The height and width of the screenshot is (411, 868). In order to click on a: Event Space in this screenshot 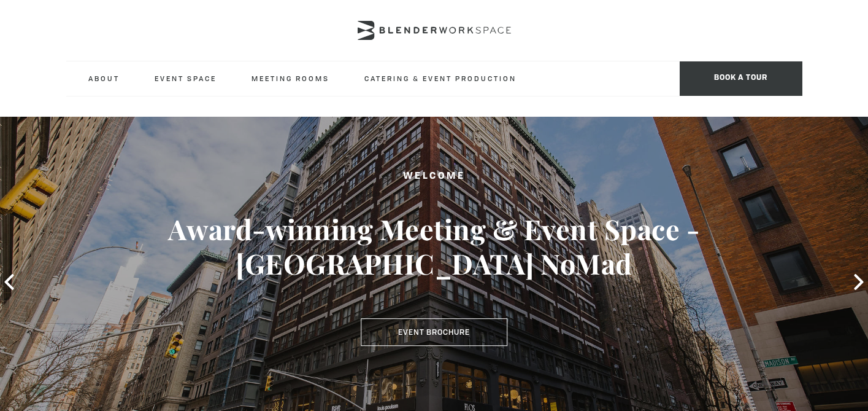, I will do `click(185, 78)`.